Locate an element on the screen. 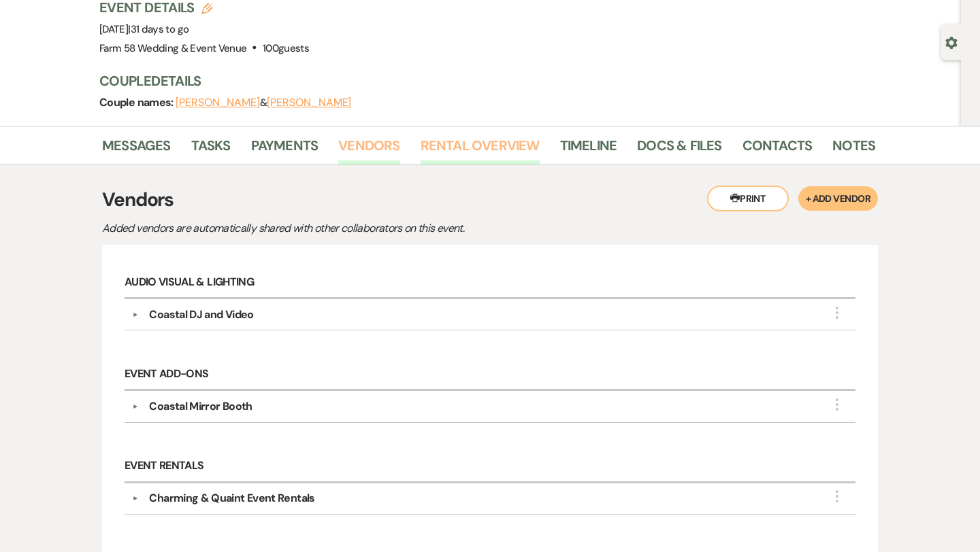 Image resolution: width=980 pixels, height=552 pixels. a: Timeline is located at coordinates (588, 150).